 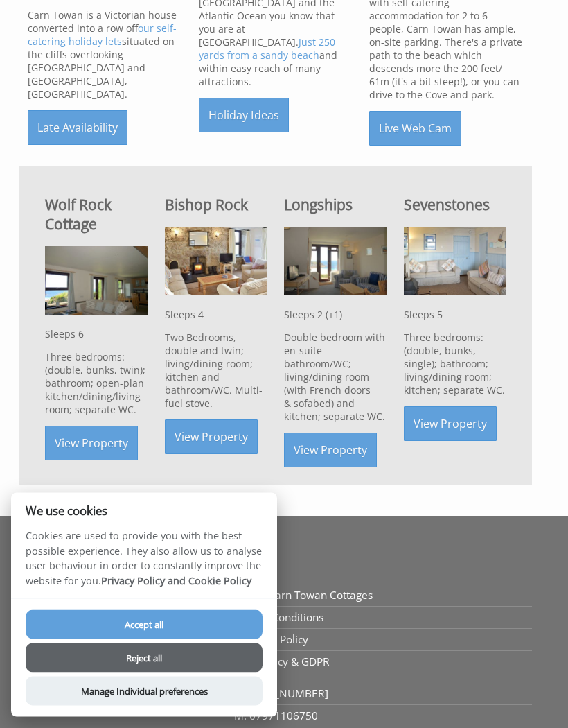 What do you see at coordinates (216, 205) in the screenshot?
I see `h2: Bishop Rock` at bounding box center [216, 205].